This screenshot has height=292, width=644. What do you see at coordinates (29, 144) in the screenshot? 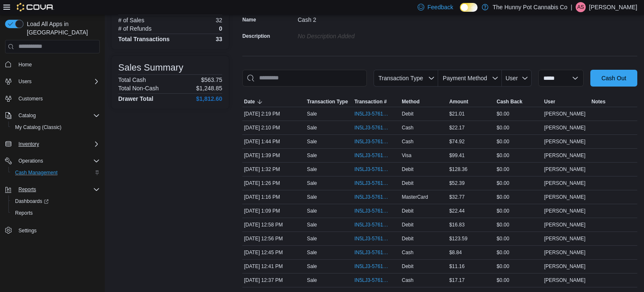
I see `span: Inventory` at bounding box center [29, 144].